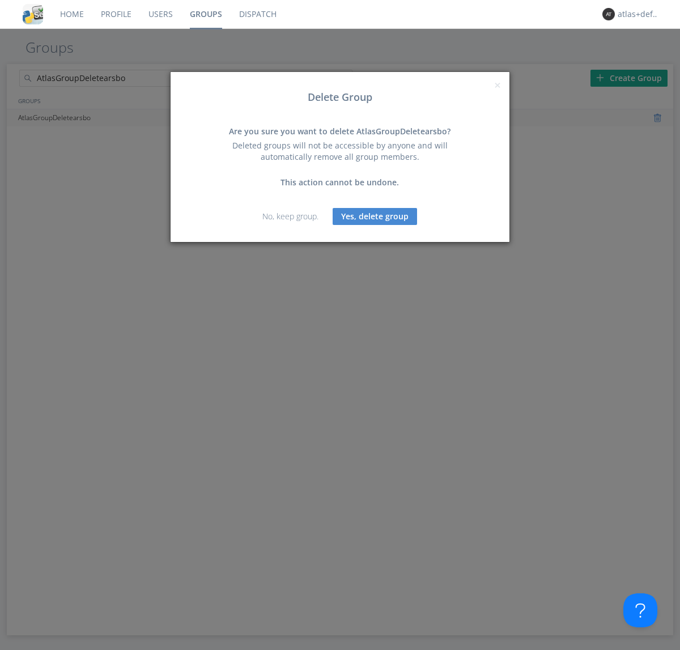 This screenshot has width=680, height=650. Describe the element at coordinates (33, 14) in the screenshot. I see `img: cddb5a64eb264b2086981ab96f4c1ba7` at that location.